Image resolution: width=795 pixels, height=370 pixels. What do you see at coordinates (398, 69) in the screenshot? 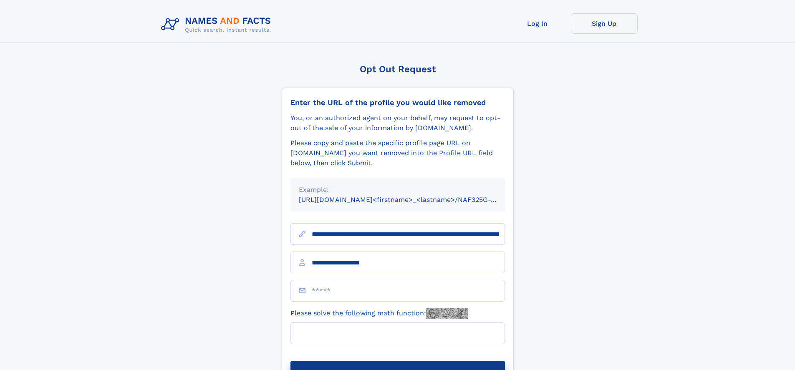
I see `div: Opt Out Request` at bounding box center [398, 69].